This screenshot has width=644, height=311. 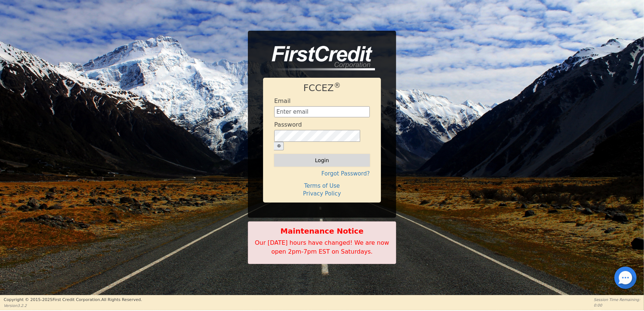 What do you see at coordinates (322, 186) in the screenshot?
I see `h4: Terms of Use` at bounding box center [322, 186].